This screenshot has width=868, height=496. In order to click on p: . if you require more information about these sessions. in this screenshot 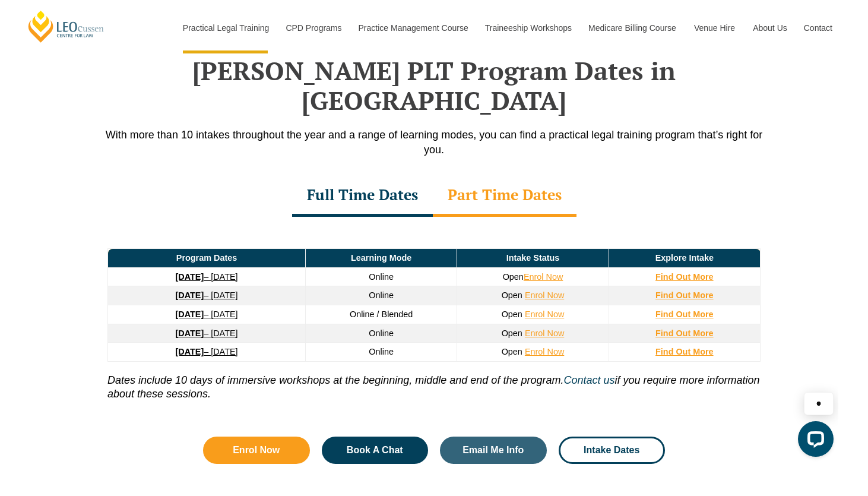, I will do `click(434, 381)`.